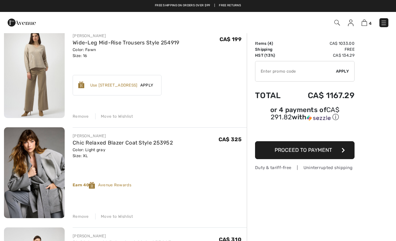  Describe the element at coordinates (34, 173) in the screenshot. I see `img: Chic Relaxed Blazer Coat Style 253952` at that location.